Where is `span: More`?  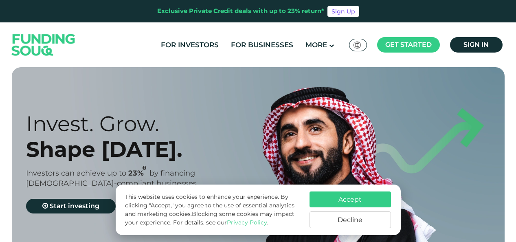 span: More is located at coordinates (316, 45).